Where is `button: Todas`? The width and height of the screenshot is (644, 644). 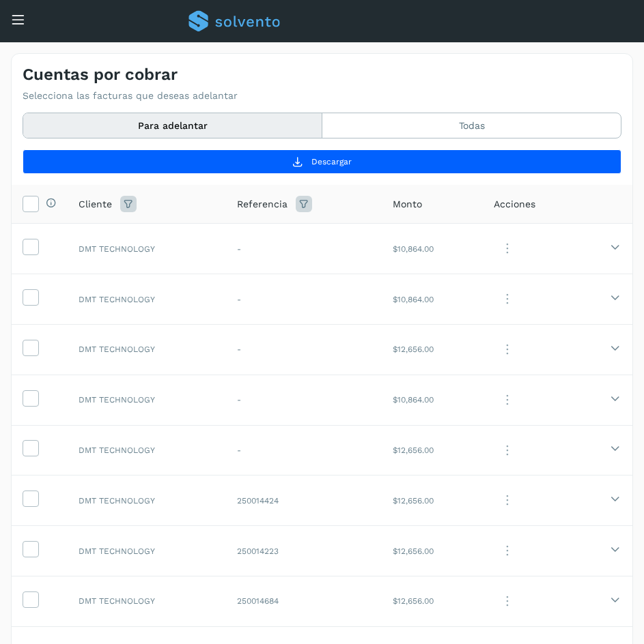
button: Todas is located at coordinates (471, 126).